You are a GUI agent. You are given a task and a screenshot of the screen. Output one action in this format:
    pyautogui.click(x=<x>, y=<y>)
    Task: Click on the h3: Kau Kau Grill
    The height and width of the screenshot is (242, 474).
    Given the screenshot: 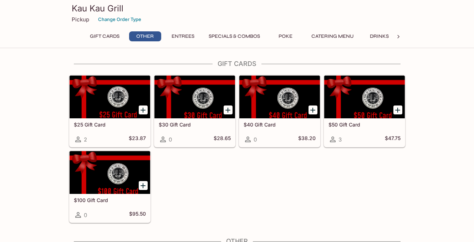 What is the action you would take?
    pyautogui.click(x=237, y=8)
    